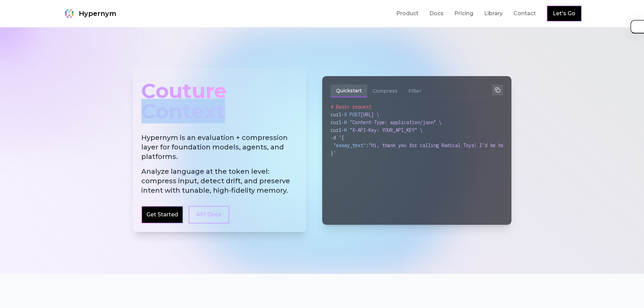 Image resolution: width=644 pixels, height=308 pixels. Describe the element at coordinates (351, 107) in the screenshot. I see `span: # Basic request` at that location.